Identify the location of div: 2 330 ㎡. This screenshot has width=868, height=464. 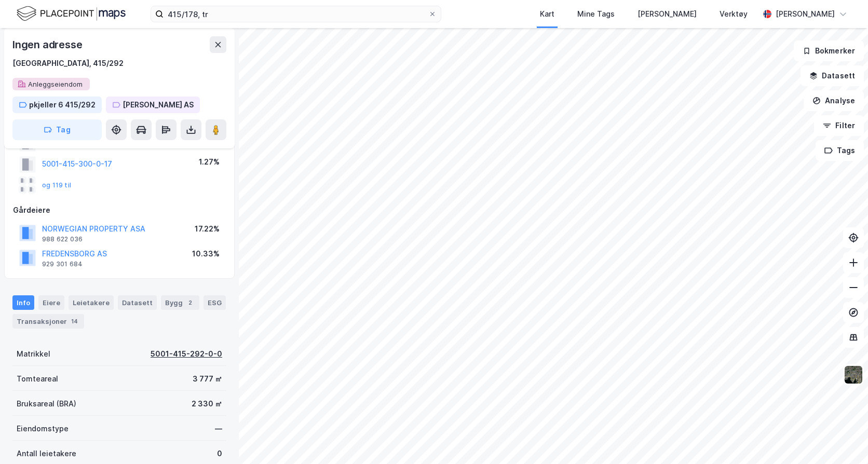
(207, 404).